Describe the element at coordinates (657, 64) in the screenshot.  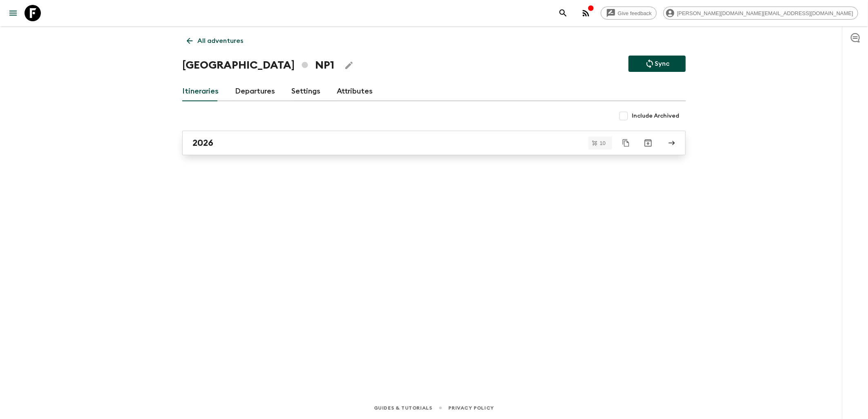
I see `button: Sync adventure departures to the booking engine` at that location.